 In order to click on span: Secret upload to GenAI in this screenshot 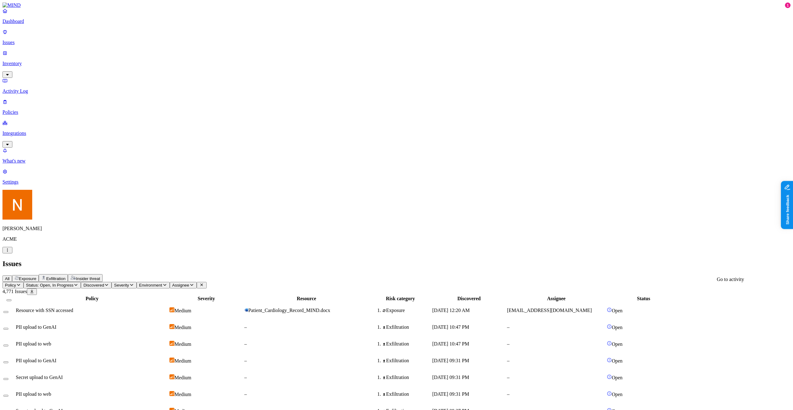, I will do `click(39, 377)`.